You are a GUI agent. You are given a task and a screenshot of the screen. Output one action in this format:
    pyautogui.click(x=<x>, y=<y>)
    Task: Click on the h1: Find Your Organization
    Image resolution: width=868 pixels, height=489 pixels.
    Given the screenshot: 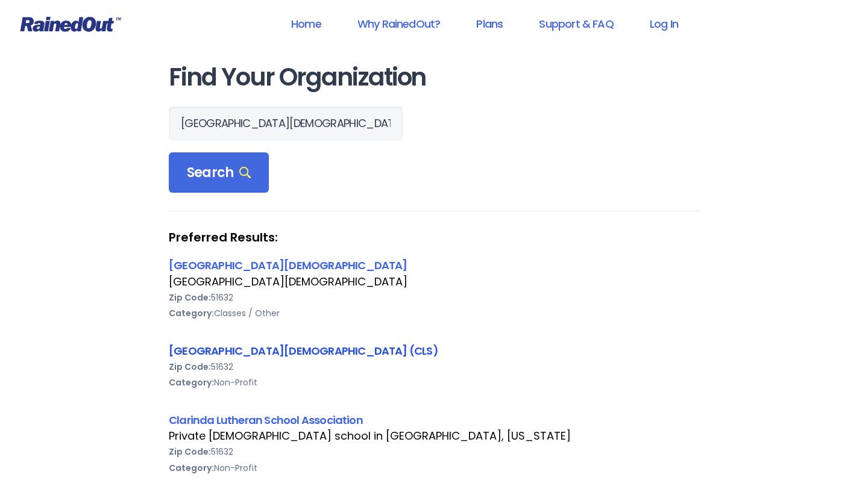 What is the action you would take?
    pyautogui.click(x=434, y=77)
    